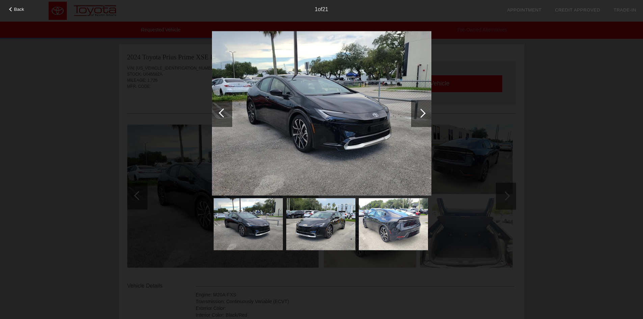  I want to click on span: 21, so click(325, 9).